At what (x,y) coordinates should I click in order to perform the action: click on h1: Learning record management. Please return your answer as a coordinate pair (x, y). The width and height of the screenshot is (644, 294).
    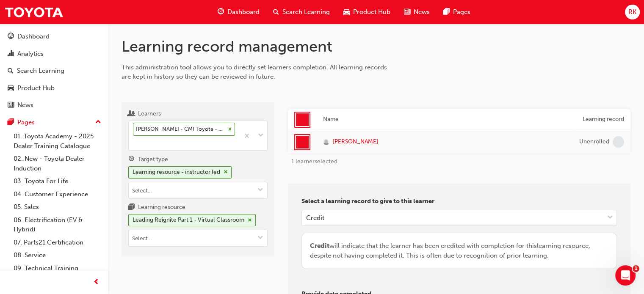
    Looking at the image, I should click on (376, 47).